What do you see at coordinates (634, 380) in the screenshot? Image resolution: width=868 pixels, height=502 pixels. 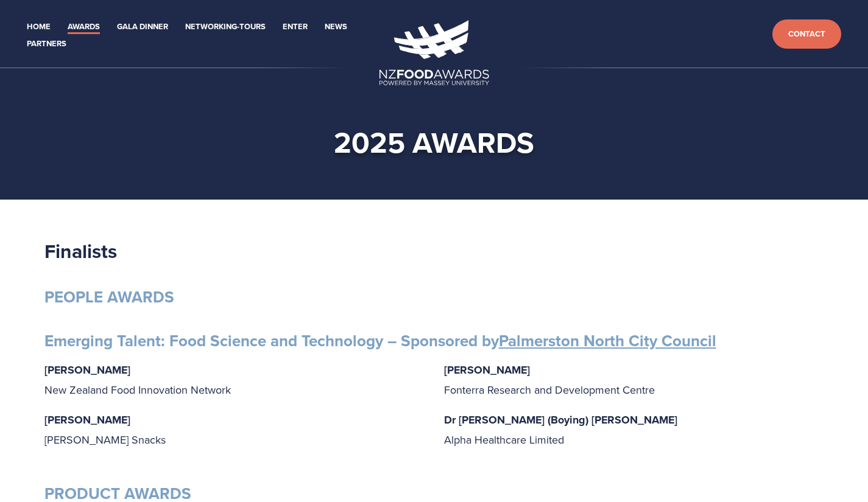 I see `p: Fonterra Research and Development Centre` at bounding box center [634, 380].